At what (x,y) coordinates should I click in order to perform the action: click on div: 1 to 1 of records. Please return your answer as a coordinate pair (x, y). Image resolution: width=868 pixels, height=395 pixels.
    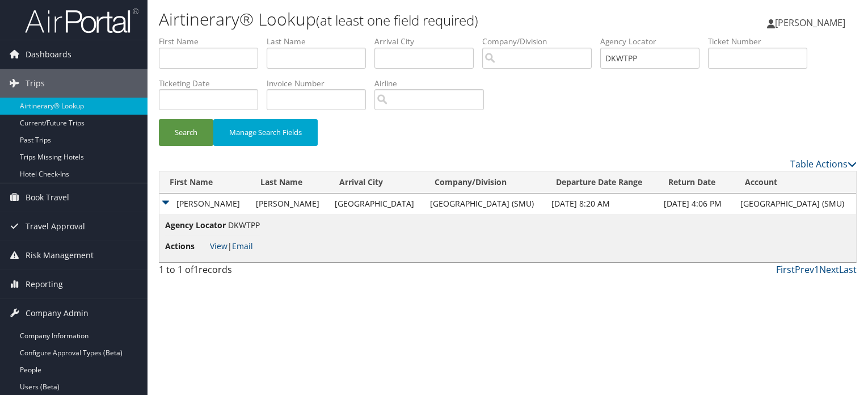
    Looking at the image, I should click on (239, 272).